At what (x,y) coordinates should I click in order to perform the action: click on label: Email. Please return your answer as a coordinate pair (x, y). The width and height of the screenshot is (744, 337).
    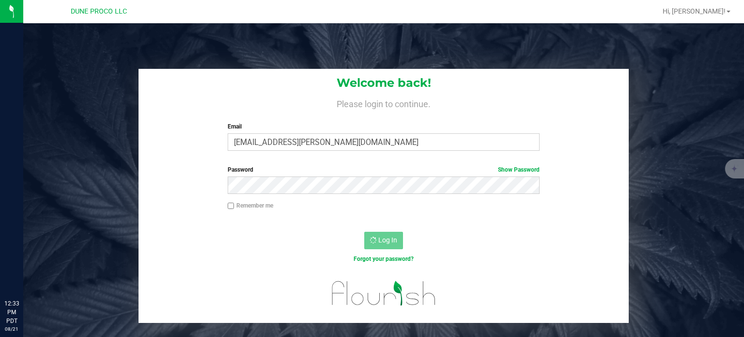
    Looking at the image, I should click on (384, 126).